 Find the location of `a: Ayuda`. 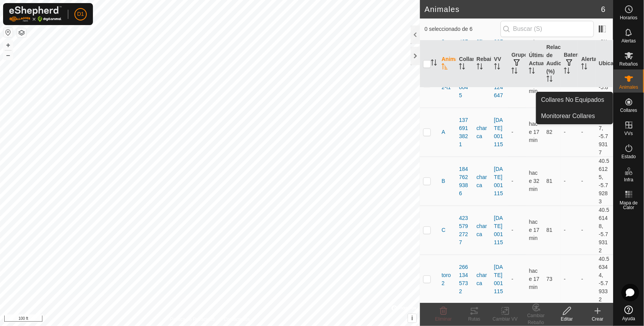

a: Ayuda is located at coordinates (629, 313).